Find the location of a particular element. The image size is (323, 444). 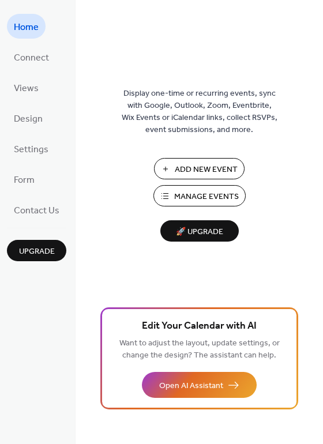

a: Connect is located at coordinates (31, 57).